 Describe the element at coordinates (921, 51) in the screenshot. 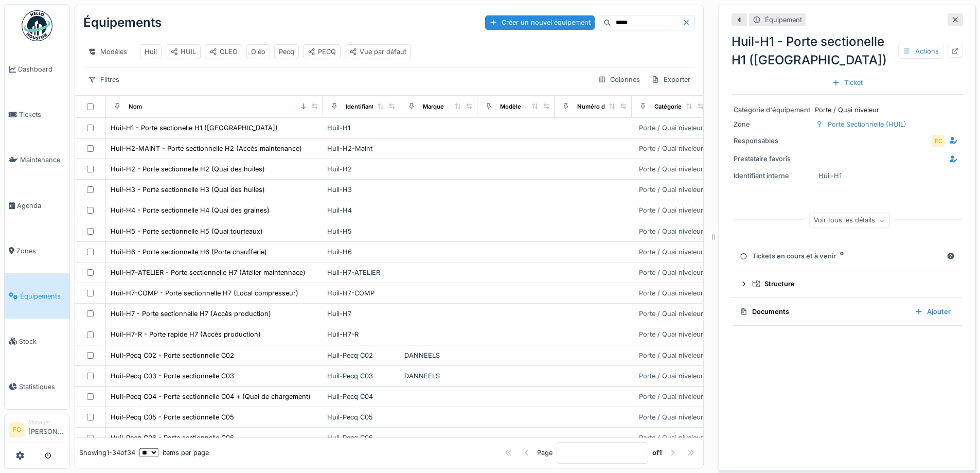

I see `div: Actions` at that location.